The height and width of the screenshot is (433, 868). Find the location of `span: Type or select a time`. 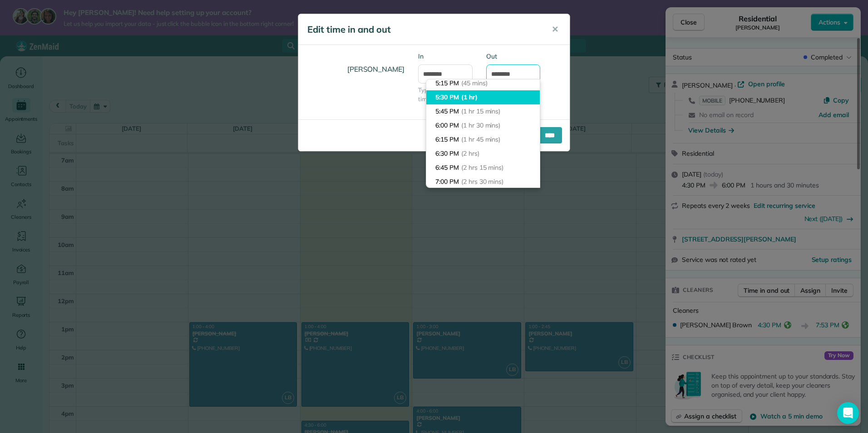

span: Type or select a time is located at coordinates (446, 95).